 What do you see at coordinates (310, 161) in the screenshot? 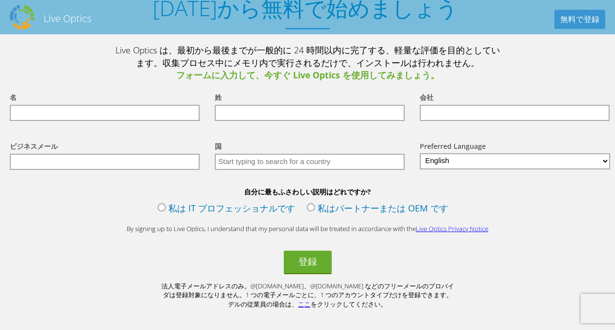
I see `input: Start typing to search for a country` at bounding box center [310, 161].